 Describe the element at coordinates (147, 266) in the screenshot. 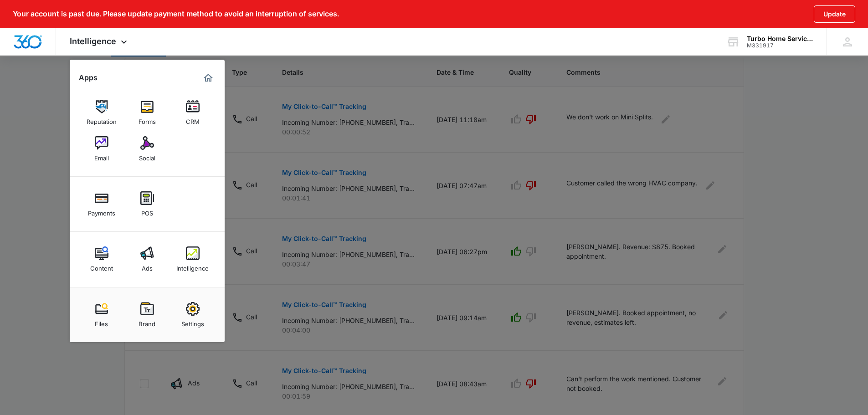

I see `div: Ads` at that location.